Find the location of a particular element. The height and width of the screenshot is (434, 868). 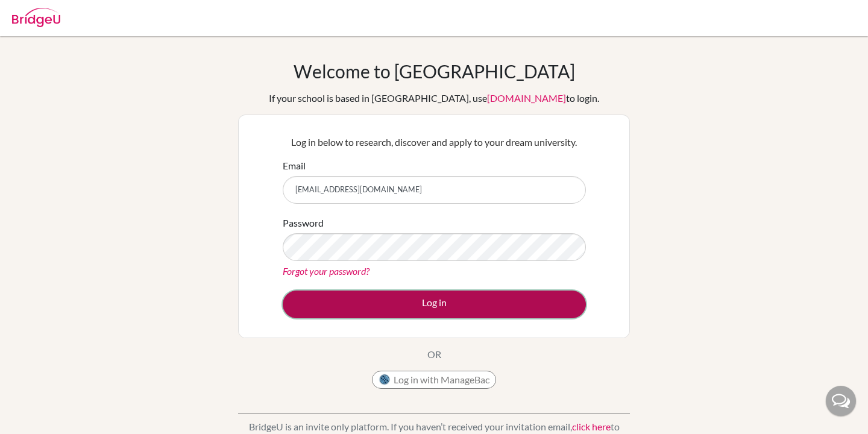

p: Log in below to research, discover and apply to your dream university. is located at coordinates (434, 142).